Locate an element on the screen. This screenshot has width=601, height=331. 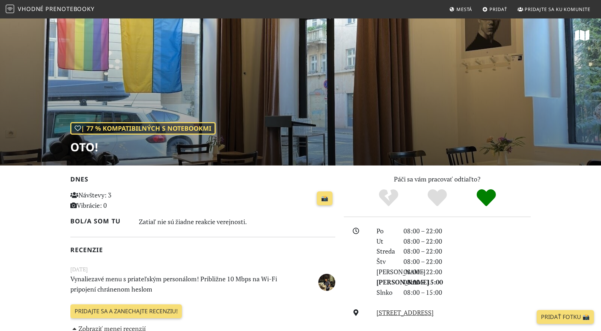
font: Bol/a som tu is located at coordinates (95, 221).